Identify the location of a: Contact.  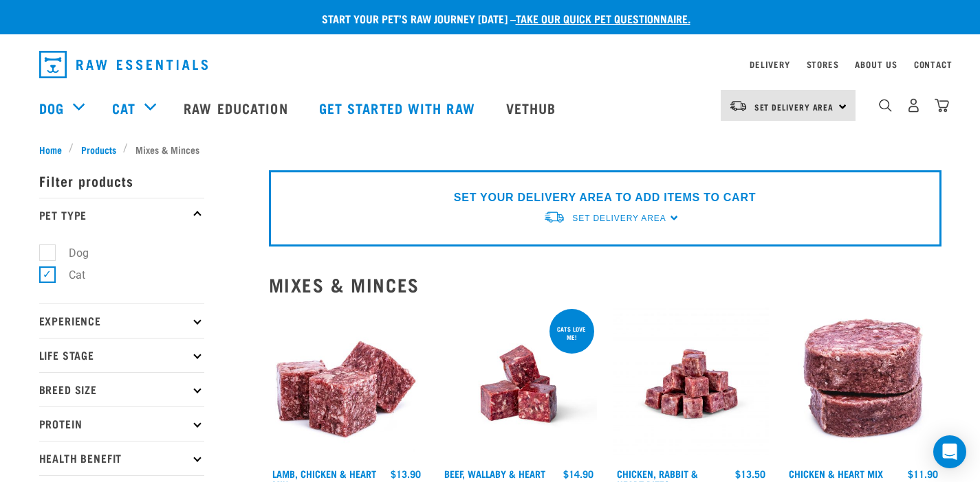
(932, 64).